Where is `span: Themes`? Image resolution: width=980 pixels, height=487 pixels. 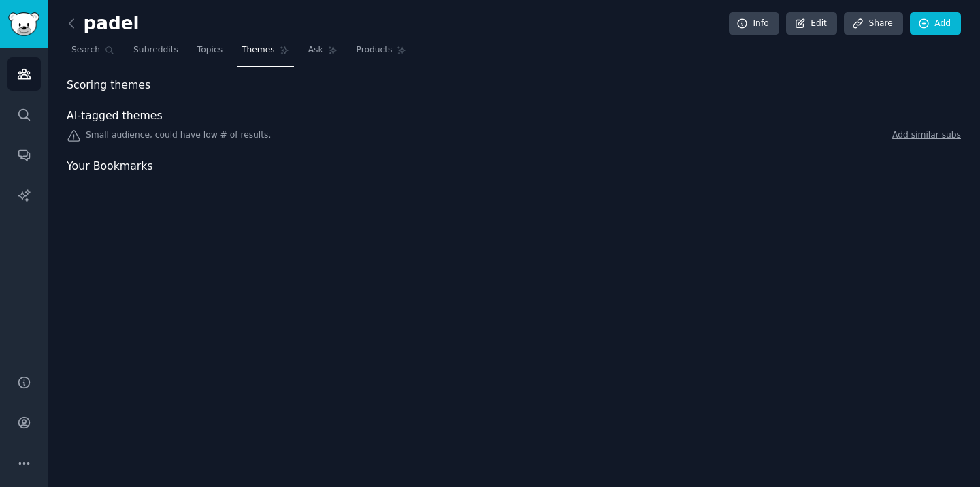 span: Themes is located at coordinates (258, 51).